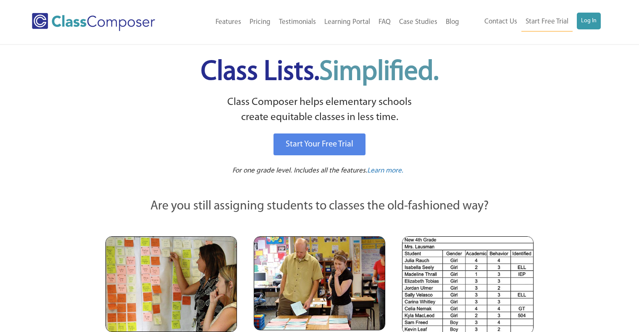 The height and width of the screenshot is (332, 639). I want to click on a: Pricing, so click(260, 22).